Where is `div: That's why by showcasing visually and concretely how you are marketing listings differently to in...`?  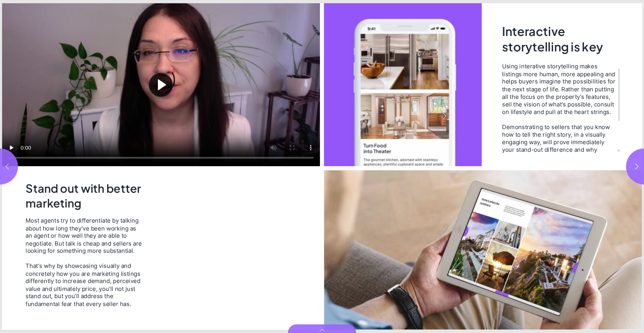 div: That's why by showcasing visually and concretely how you are marketing listings differently to in... is located at coordinates (84, 285).